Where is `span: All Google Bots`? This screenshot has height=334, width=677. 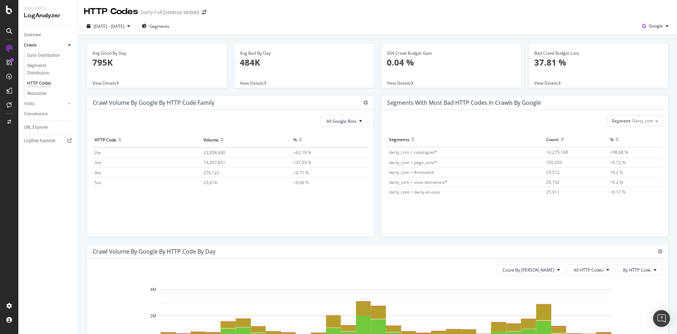
span: All Google Bots is located at coordinates (341, 121).